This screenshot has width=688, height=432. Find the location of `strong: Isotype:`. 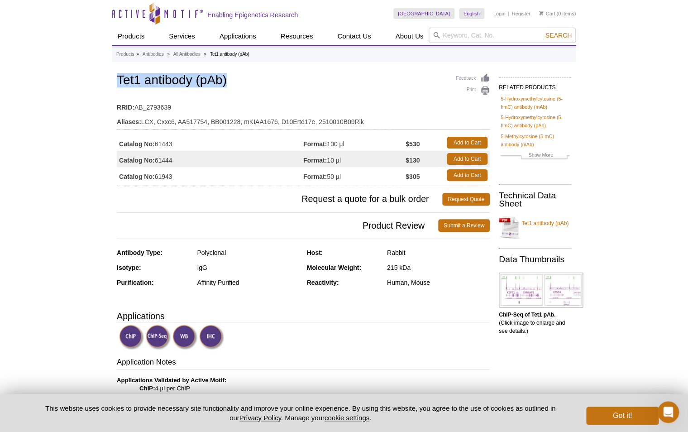

strong: Isotype: is located at coordinates (129, 268).